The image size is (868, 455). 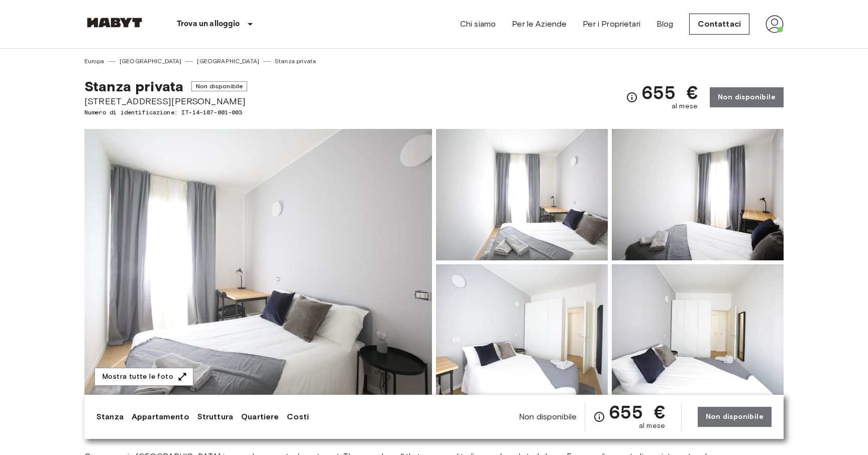 I want to click on a: Struttura, so click(x=215, y=417).